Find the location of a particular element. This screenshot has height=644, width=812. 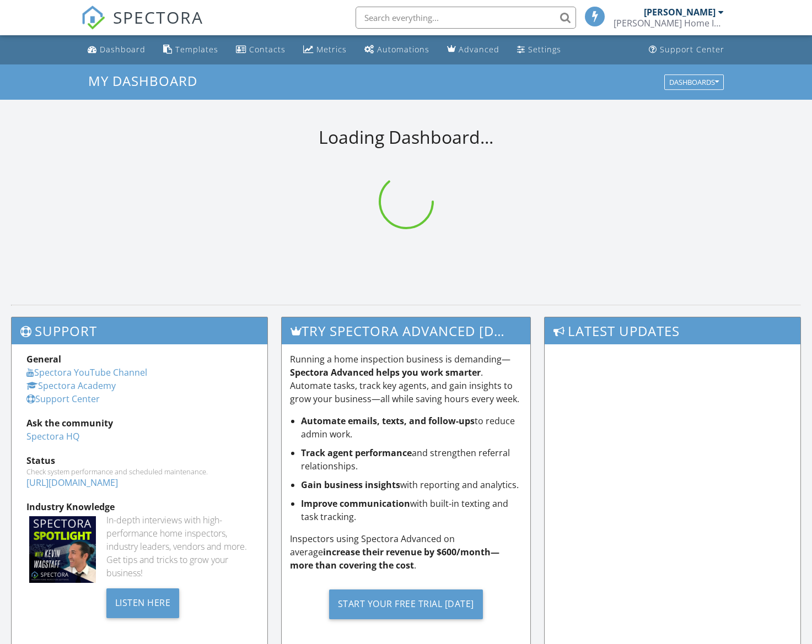

li: and strengthen referral relationships. is located at coordinates (412, 459).